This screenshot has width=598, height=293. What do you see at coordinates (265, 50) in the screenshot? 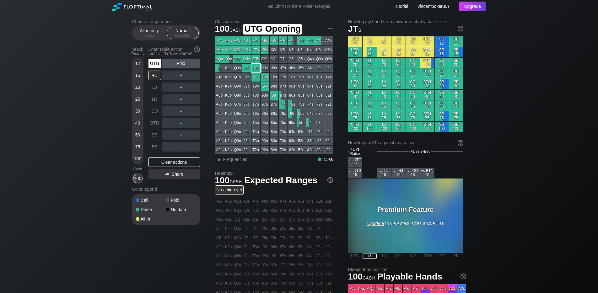
I see `div: K9s` at bounding box center [265, 50].